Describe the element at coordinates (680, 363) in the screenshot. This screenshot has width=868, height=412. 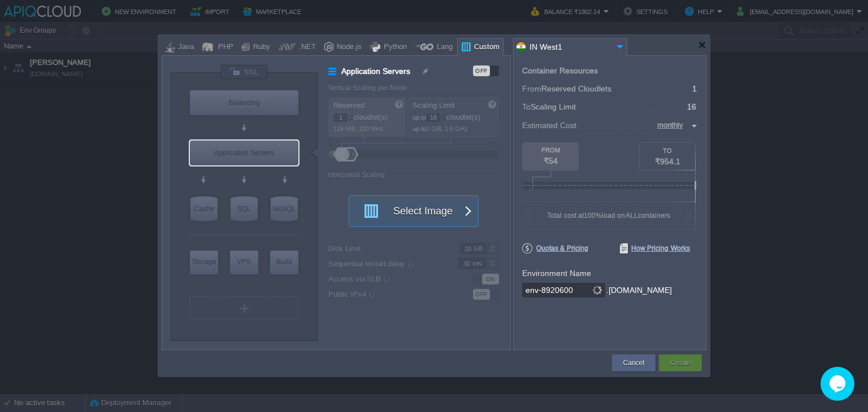
I see `button: Create` at that location.